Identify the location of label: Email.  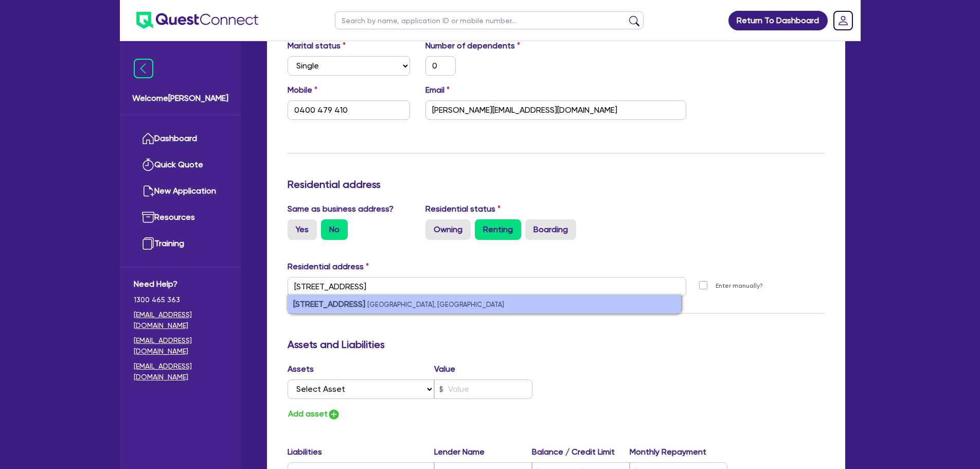
(438, 90).